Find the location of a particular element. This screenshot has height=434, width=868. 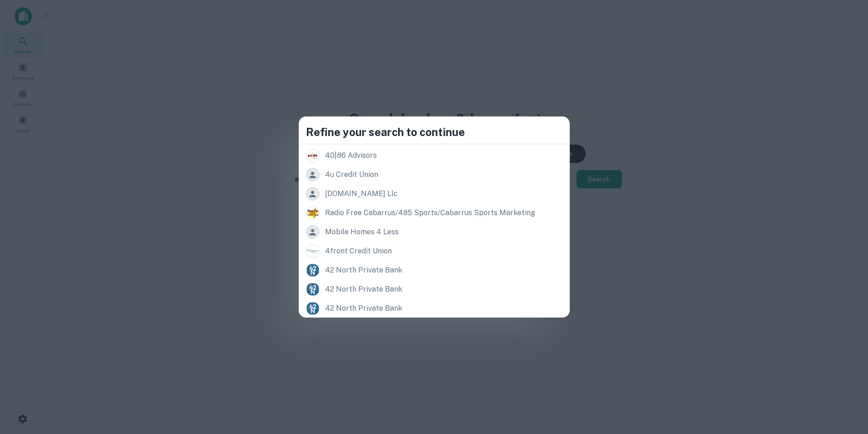

div: Chat Widget is located at coordinates (846, 383).